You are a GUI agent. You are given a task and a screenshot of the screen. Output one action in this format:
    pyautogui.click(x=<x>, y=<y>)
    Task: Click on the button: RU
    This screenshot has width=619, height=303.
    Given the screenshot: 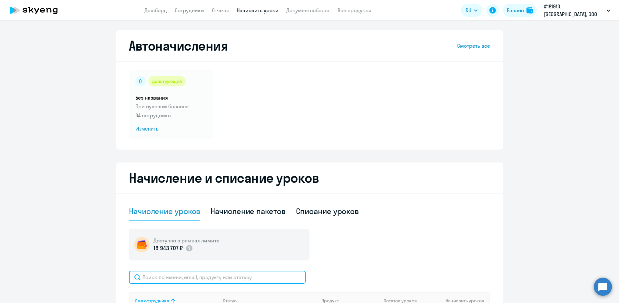 What is the action you would take?
    pyautogui.click(x=472, y=10)
    